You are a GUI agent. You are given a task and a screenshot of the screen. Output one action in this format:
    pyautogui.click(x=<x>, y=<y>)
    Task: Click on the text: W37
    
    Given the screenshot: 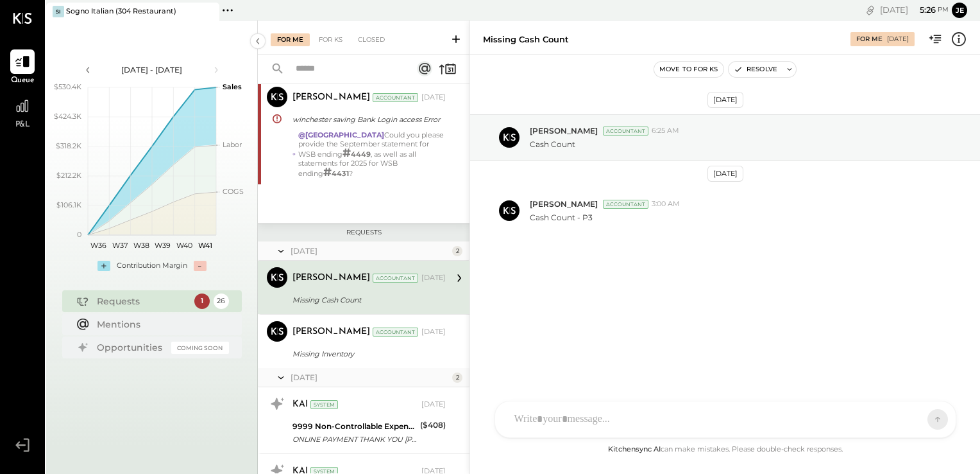 What is the action you would take?
    pyautogui.click(x=120, y=245)
    